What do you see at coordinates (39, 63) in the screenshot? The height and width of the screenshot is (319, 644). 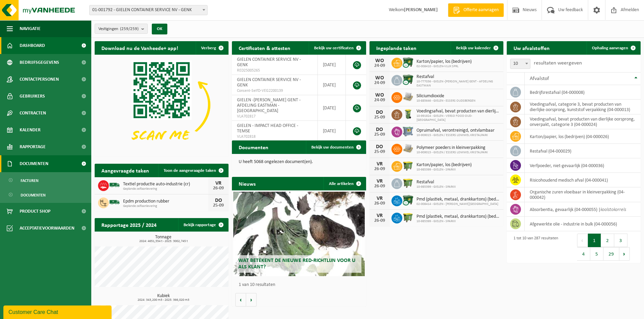 I see `span: Bedrijfsgegevens` at bounding box center [39, 63].